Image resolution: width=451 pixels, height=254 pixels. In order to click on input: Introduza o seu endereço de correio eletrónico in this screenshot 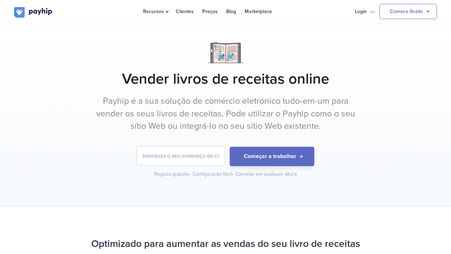, I will do `click(181, 156)`.